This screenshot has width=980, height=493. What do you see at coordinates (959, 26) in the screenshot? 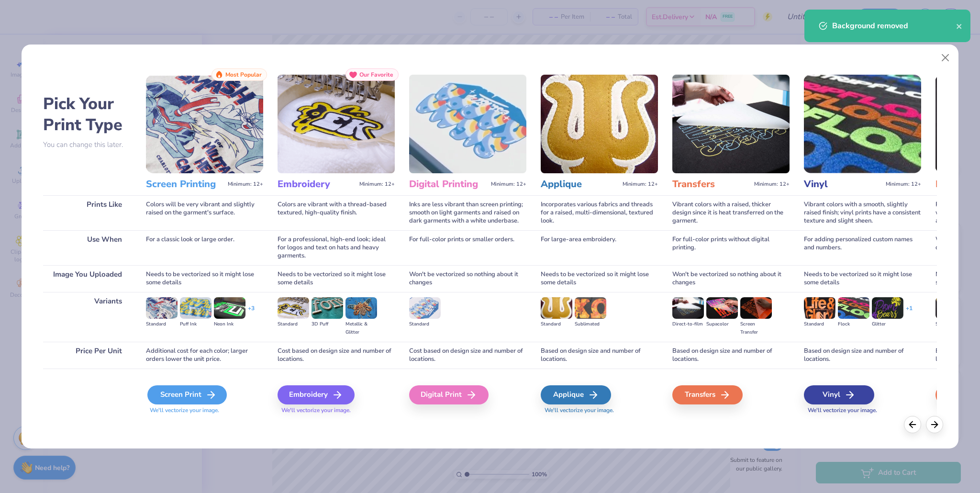
I see `button: close` at bounding box center [959, 26].